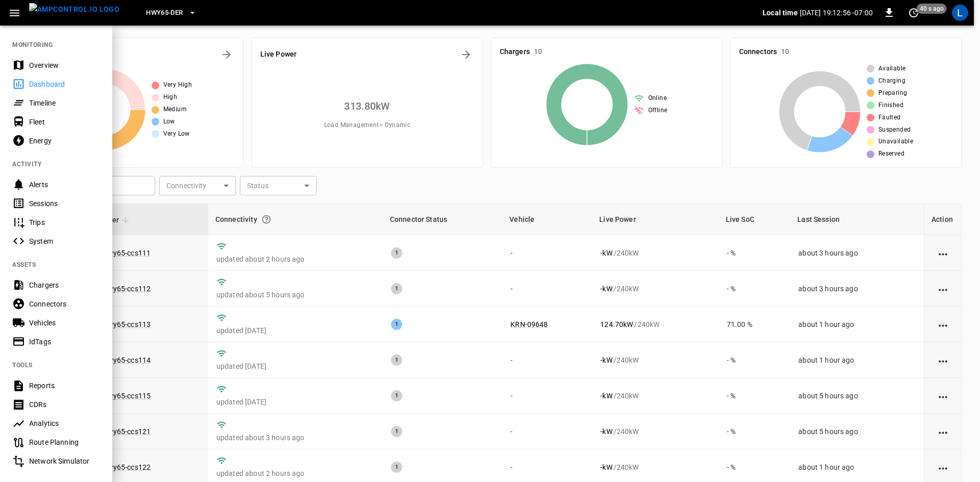 The width and height of the screenshot is (980, 482). Describe the element at coordinates (64, 103) in the screenshot. I see `div: Timeline` at that location.